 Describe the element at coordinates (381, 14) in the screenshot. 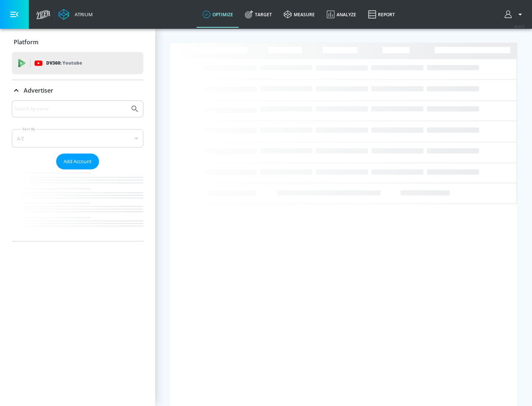

I see `a: Report` at that location.